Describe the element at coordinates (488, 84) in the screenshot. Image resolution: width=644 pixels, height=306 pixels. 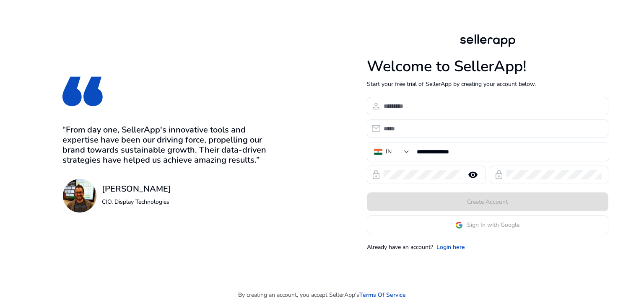
I see `p: Start your free trial of SellerApp by creating your account below.` at that location.